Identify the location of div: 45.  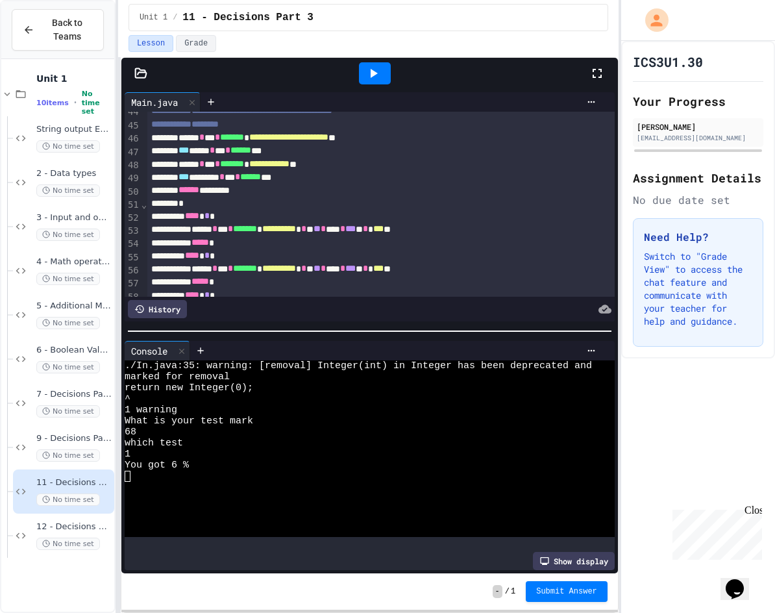
(132, 126).